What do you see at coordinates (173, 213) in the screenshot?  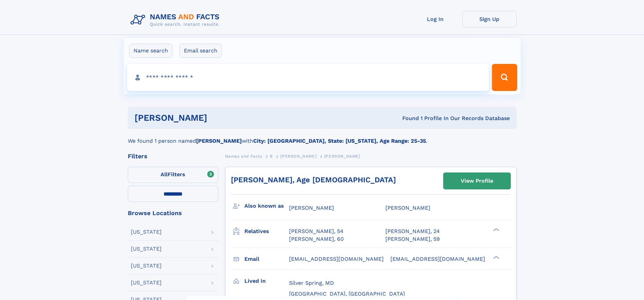 I see `div: Browse Locations` at bounding box center [173, 213].